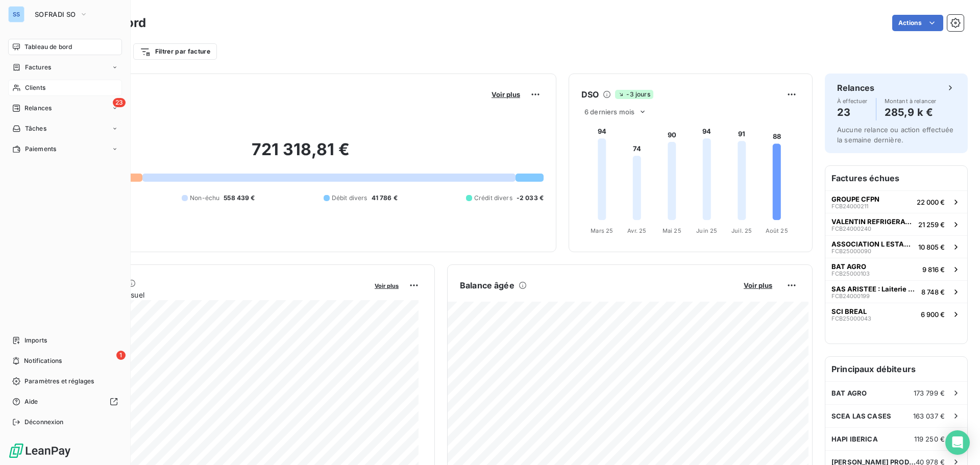 Image resolution: width=980 pixels, height=465 pixels. What do you see at coordinates (65, 149) in the screenshot?
I see `a: Paiements` at bounding box center [65, 149].